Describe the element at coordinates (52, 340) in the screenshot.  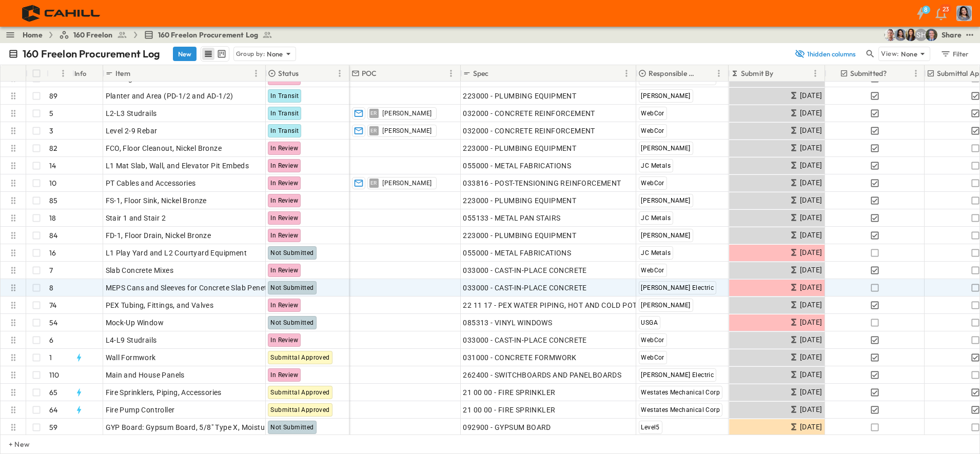
I see `p: 6` at that location.